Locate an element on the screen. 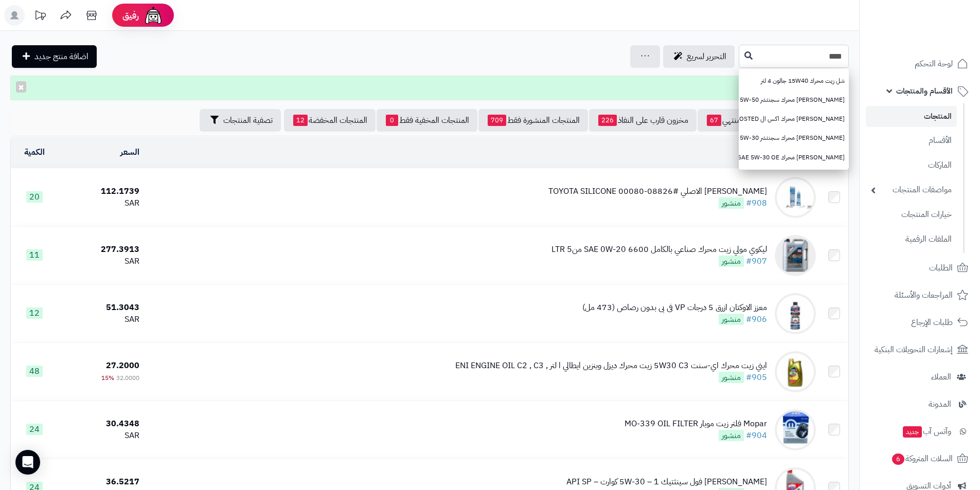  img: ليكوي مولي زيت محرك صناعي بالكامل 6600 SAE 0W-20 منLTR 5 is located at coordinates (795, 256).